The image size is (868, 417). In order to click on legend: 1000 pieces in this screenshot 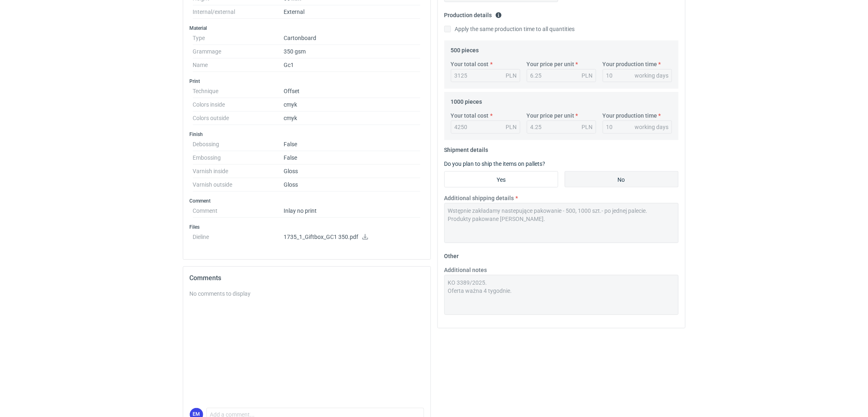, I will do `click(467, 100)`.